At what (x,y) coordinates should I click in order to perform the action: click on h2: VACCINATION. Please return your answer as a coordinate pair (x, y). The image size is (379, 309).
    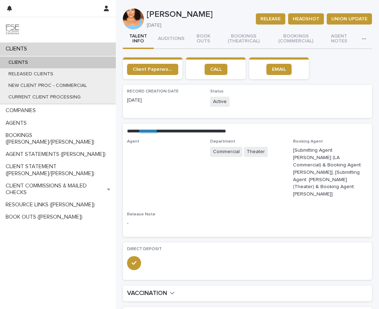
    Looking at the image, I should click on (147, 294).